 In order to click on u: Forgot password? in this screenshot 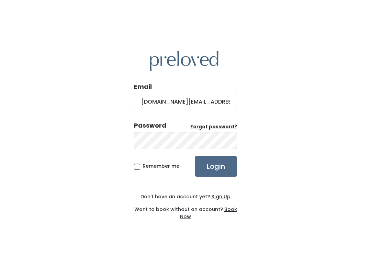, I will do `click(214, 127)`.